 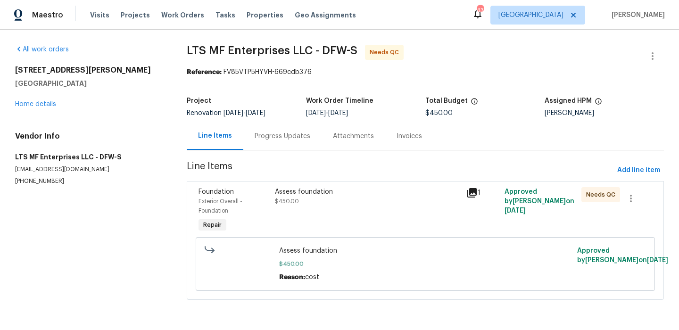 What do you see at coordinates (353, 136) in the screenshot?
I see `div: Attachments` at bounding box center [353, 136].